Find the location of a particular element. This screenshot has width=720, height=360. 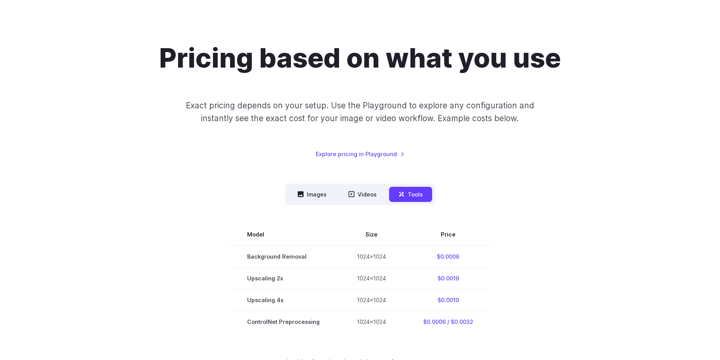

h1: Pricing based on what you use is located at coordinates (360, 58).